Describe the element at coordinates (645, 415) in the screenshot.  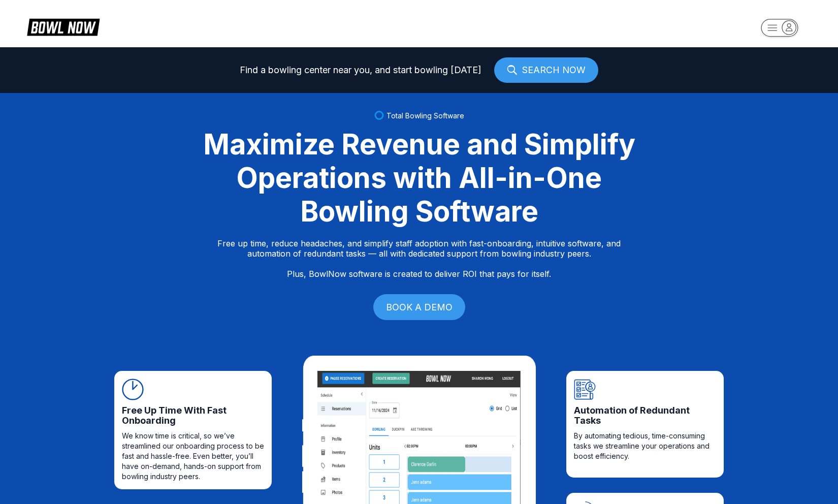
I see `span: Automation of Redundant Tasks` at that location.